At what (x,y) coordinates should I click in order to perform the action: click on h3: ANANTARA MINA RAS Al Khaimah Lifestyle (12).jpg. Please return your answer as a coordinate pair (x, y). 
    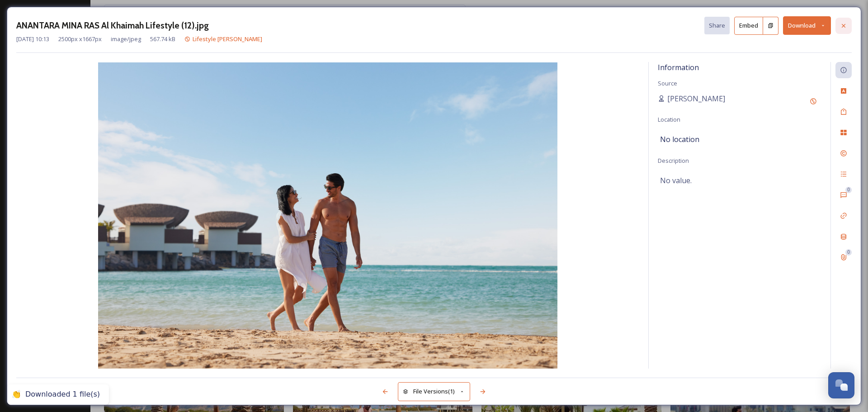
    Looking at the image, I should click on (113, 25).